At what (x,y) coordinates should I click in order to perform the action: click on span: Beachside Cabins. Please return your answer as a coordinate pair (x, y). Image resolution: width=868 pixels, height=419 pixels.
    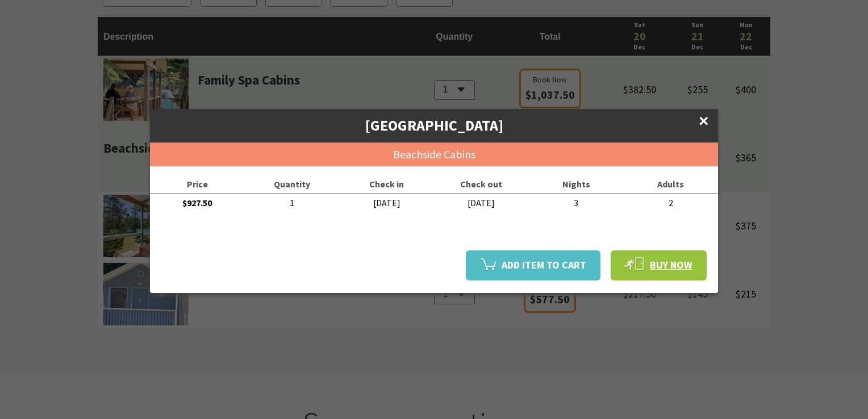
    Looking at the image, I should click on (434, 154).